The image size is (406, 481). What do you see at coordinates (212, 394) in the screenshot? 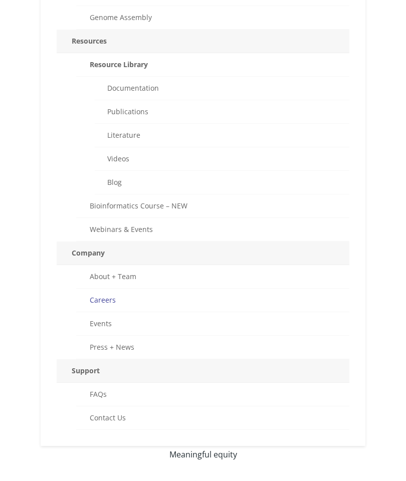
I see `a: FAQs` at bounding box center [212, 394].